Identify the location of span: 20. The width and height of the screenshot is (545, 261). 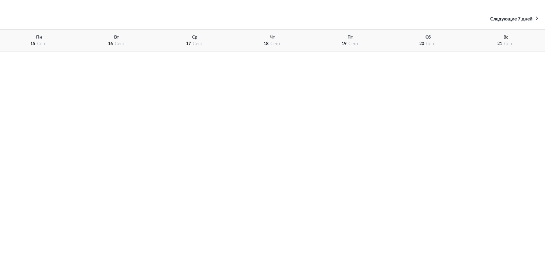
(422, 44).